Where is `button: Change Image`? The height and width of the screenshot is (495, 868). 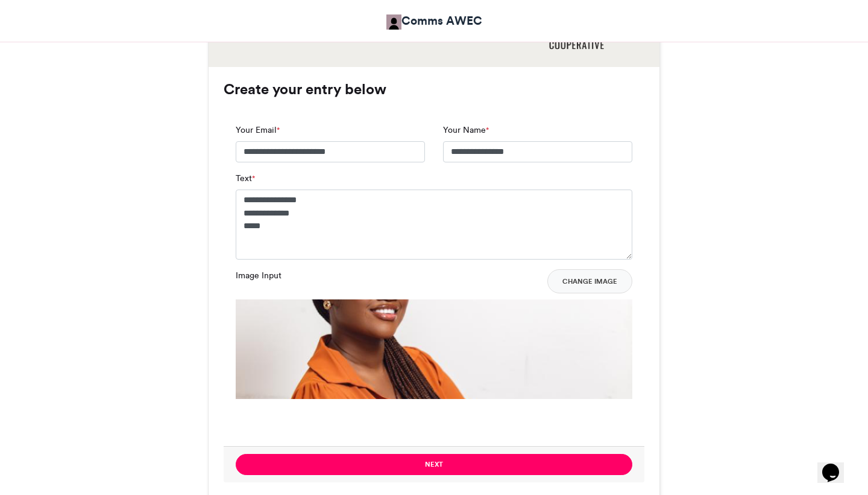 button: Change Image is located at coordinates (590, 281).